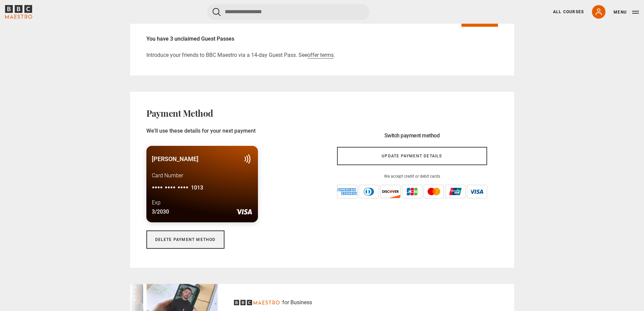 This screenshot has width=644, height=311. What do you see at coordinates (455, 192) in the screenshot?
I see `img: unionpay` at bounding box center [455, 192].